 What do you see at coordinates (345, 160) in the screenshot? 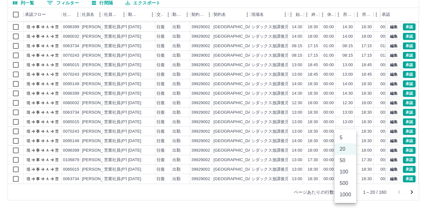
I see `li: 50` at bounding box center [345, 160].